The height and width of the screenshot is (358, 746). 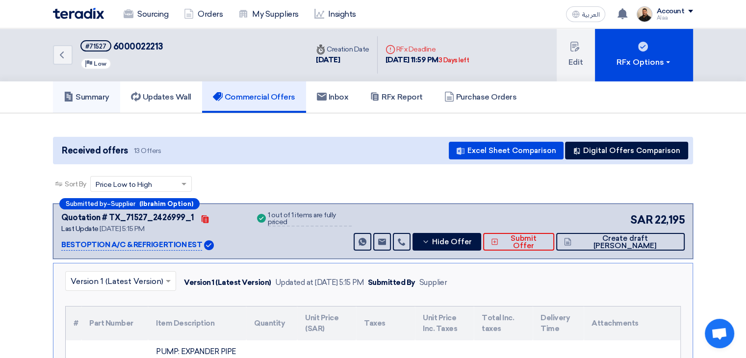 I want to click on span: SAR, so click(x=642, y=220).